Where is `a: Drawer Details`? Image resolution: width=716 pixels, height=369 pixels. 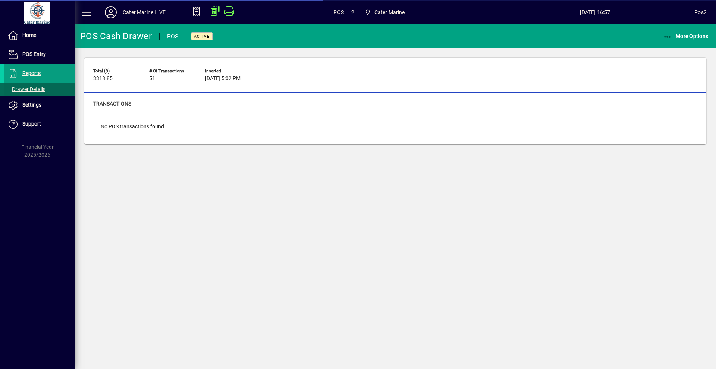 a: Drawer Details is located at coordinates (39, 89).